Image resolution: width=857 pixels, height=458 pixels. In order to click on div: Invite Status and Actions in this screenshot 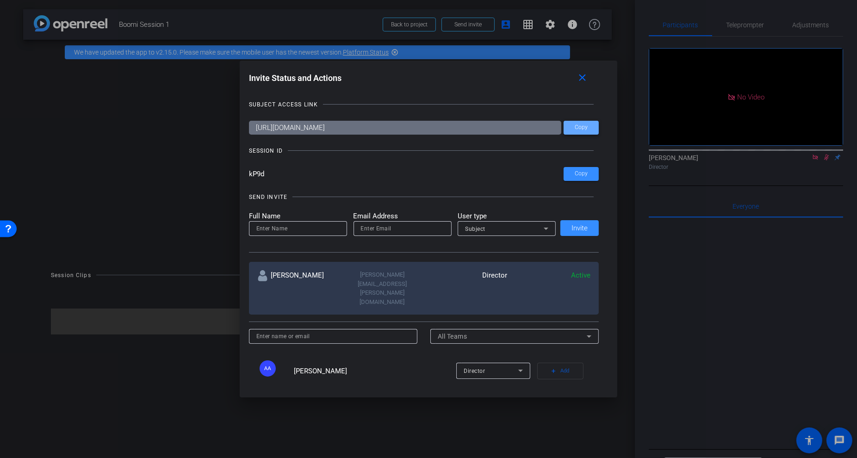, I will do `click(424, 78)`.